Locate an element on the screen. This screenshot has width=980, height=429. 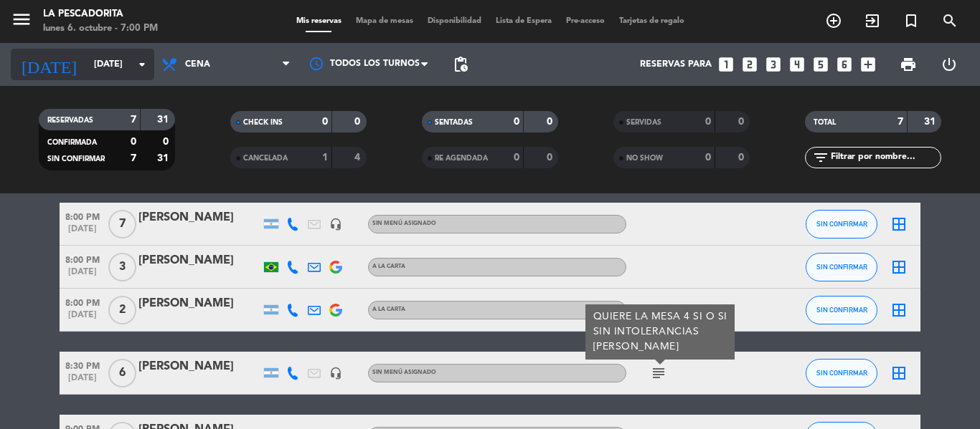
i: menu is located at coordinates (22, 19).